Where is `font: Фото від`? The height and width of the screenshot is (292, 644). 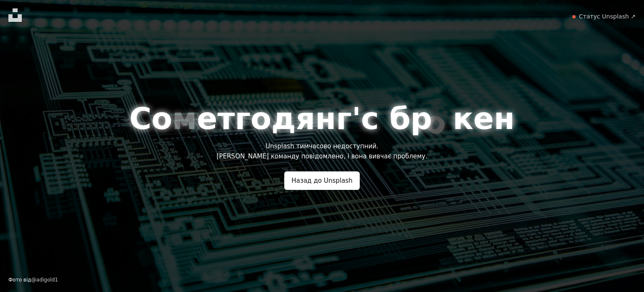
font: Фото від is located at coordinates (20, 280).